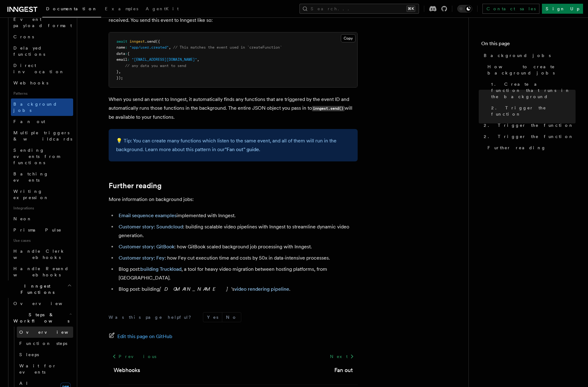  I want to click on a: Event payload format, so click(42, 22).